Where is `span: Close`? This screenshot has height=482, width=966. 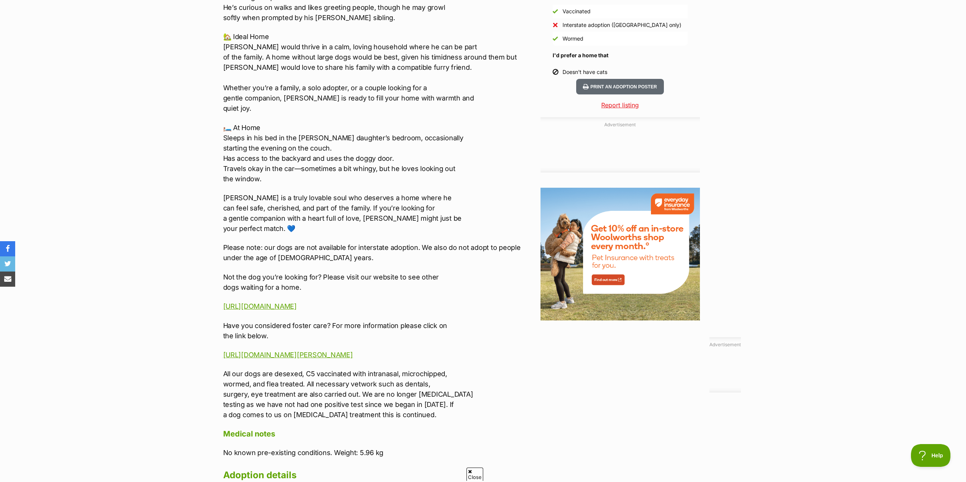
span: Close is located at coordinates (475, 474).